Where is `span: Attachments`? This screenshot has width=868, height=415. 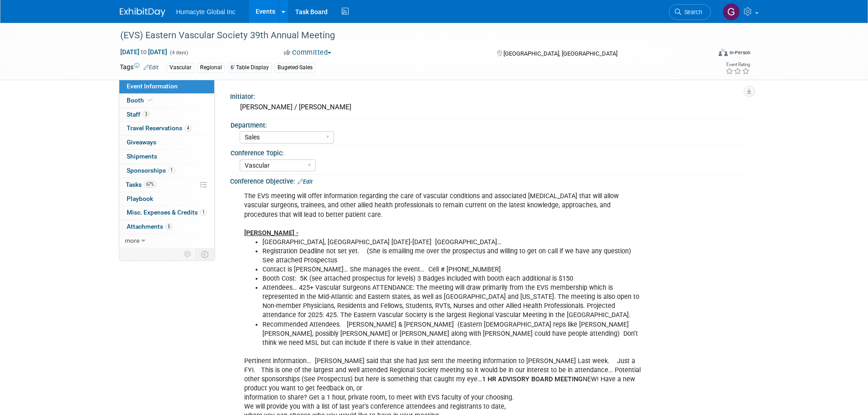 span: Attachments is located at coordinates (150, 227).